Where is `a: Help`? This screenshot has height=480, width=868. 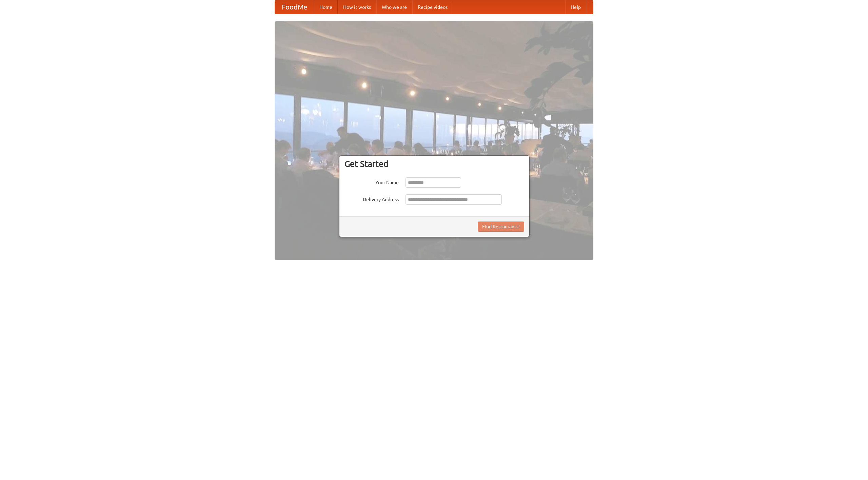
a: Help is located at coordinates (576, 7).